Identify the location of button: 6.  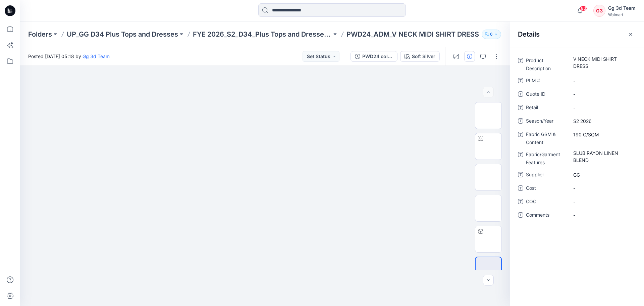
(492, 34).